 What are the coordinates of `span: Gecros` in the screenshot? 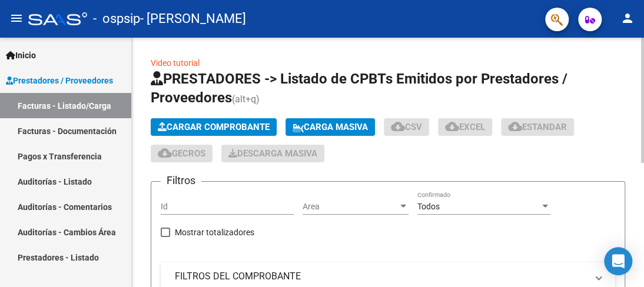 It's located at (182, 154).